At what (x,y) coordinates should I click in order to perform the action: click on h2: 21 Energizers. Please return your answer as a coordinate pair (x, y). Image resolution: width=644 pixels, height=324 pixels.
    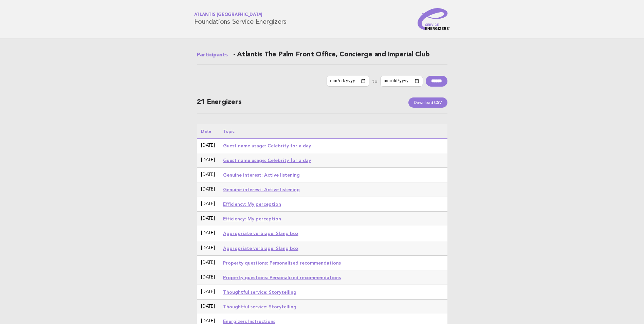
    Looking at the image, I should click on (322, 105).